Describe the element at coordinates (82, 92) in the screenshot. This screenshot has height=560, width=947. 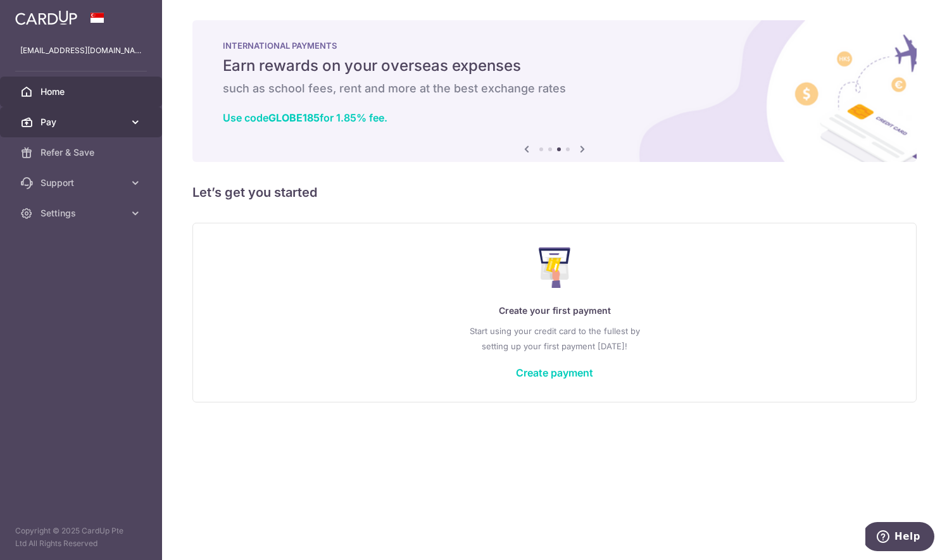
I see `span: Home` at that location.